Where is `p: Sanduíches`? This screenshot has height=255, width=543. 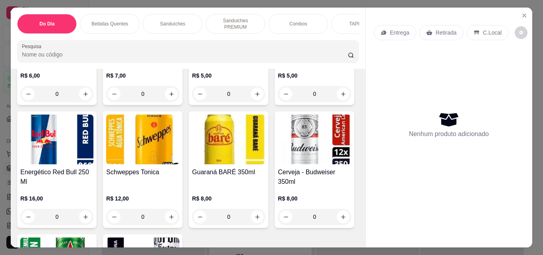 p: Sanduíches is located at coordinates (173, 24).